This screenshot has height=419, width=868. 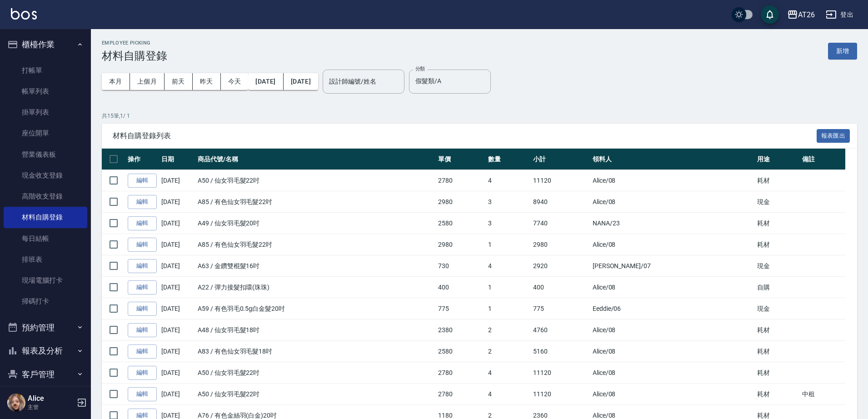 What do you see at coordinates (479, 116) in the screenshot?
I see `p: 共 15 筆, 1 / 1` at bounding box center [479, 116].